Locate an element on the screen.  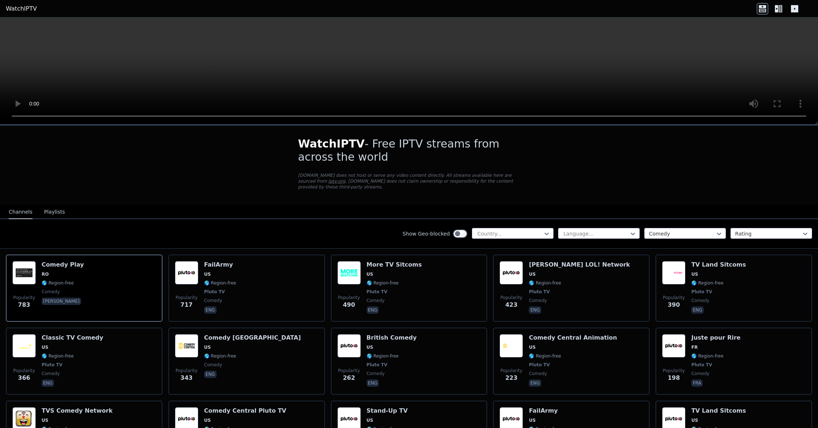
h6: Comedy Central Animation is located at coordinates (572, 338).